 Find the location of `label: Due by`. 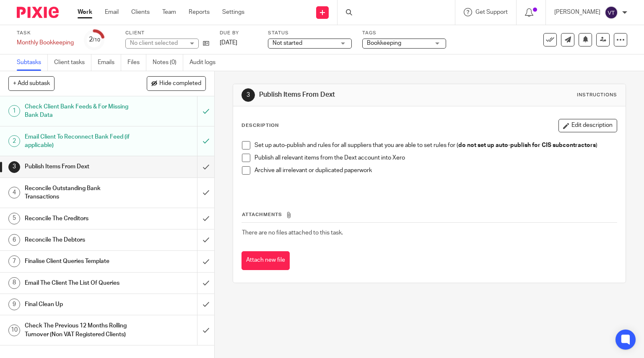

label: Due by is located at coordinates (239, 33).